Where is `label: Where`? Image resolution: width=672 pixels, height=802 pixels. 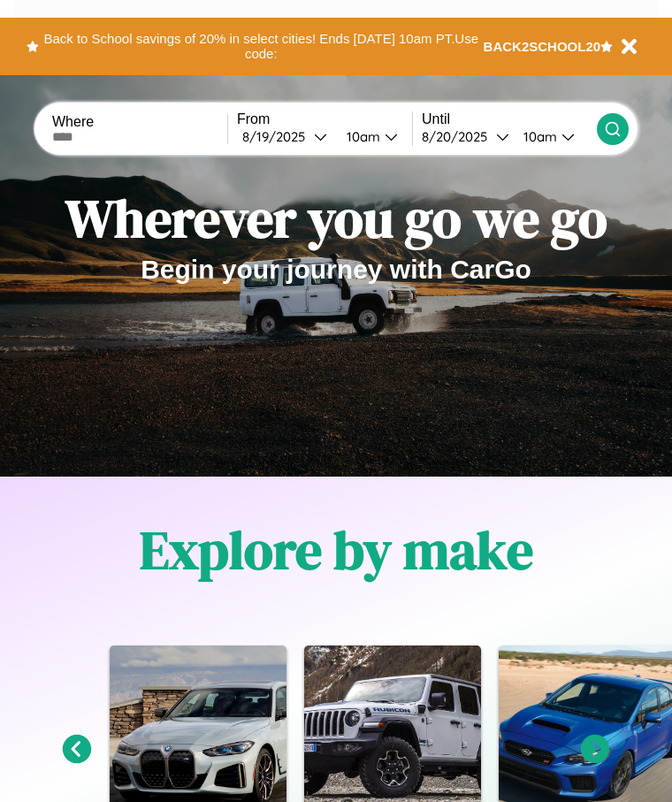 label: Where is located at coordinates (139, 122).